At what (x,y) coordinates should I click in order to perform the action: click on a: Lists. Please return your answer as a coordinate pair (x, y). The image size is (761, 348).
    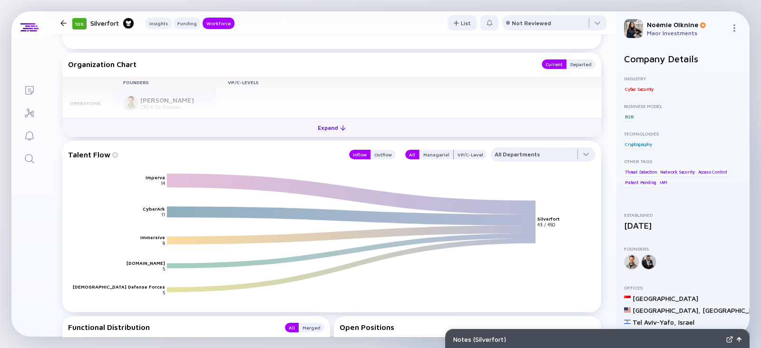
    Looking at the image, I should click on (29, 89).